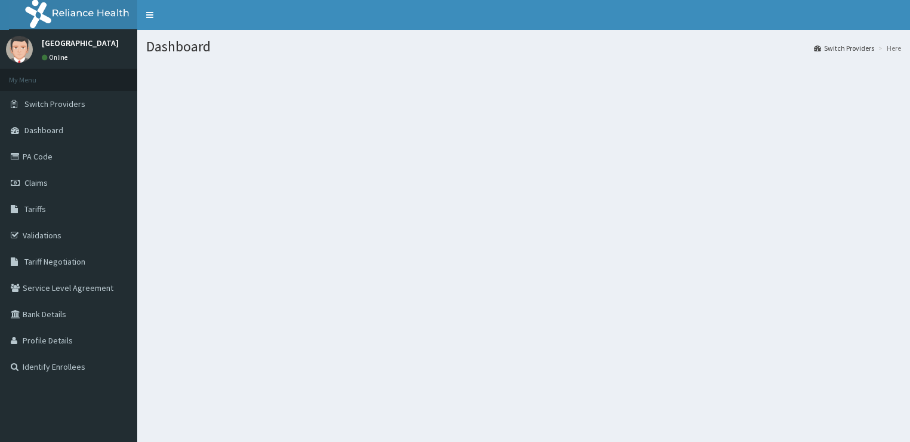  What do you see at coordinates (523, 47) in the screenshot?
I see `h1: Dashboard` at bounding box center [523, 47].